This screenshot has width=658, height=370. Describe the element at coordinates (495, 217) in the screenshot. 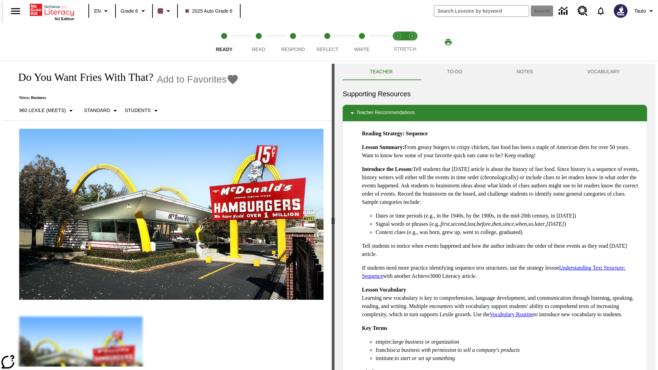

I see `div: activity` at that location.